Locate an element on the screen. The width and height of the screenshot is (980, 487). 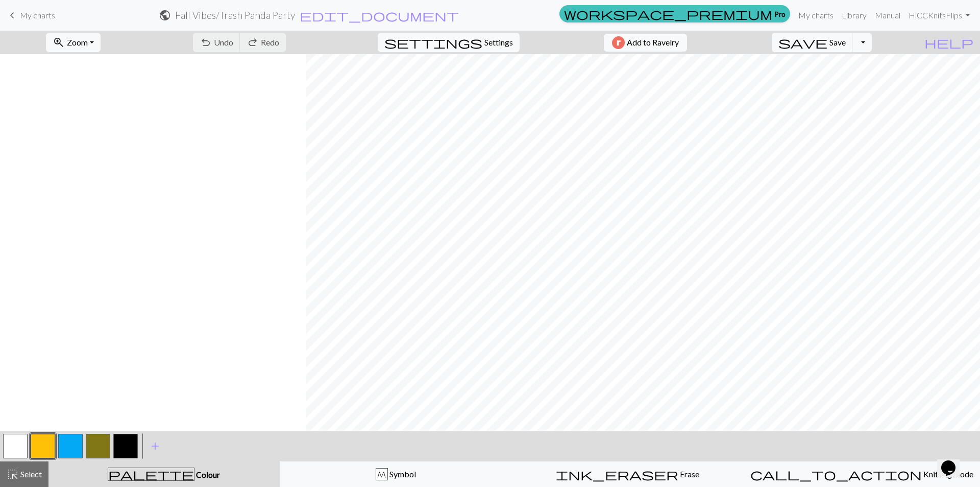
a: Pro is located at coordinates (674, 14).